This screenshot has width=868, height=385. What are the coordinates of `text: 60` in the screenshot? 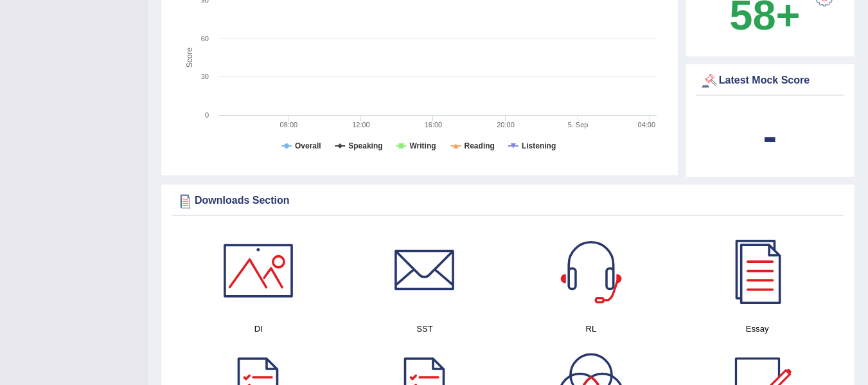 It's located at (205, 39).